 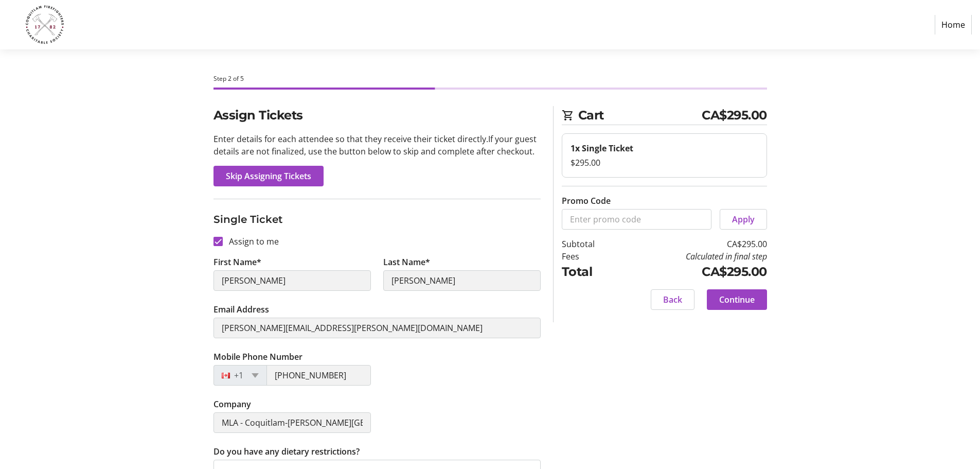 I want to click on strong: 1x Single Ticket, so click(x=601, y=148).